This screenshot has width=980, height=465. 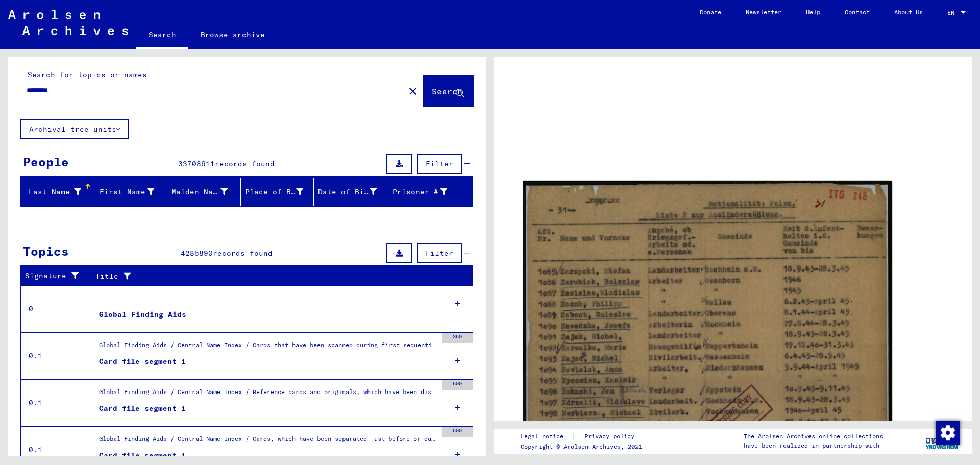 What do you see at coordinates (429, 192) in the screenshot?
I see `mat-header-cell: Prisoner #` at bounding box center [429, 192].